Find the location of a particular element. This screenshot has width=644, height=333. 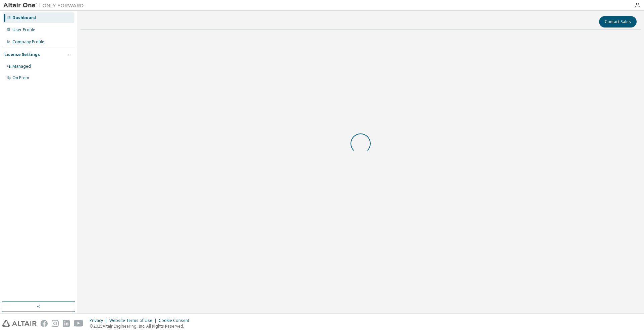

div: Website Terms of Use is located at coordinates (134, 320).